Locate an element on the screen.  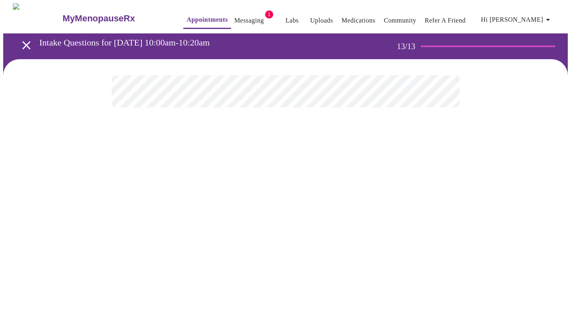
button: Messaging is located at coordinates (248, 21).